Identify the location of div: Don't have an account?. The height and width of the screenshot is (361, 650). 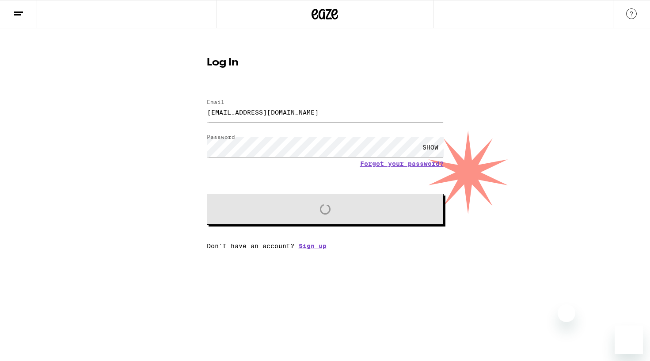
(325, 246).